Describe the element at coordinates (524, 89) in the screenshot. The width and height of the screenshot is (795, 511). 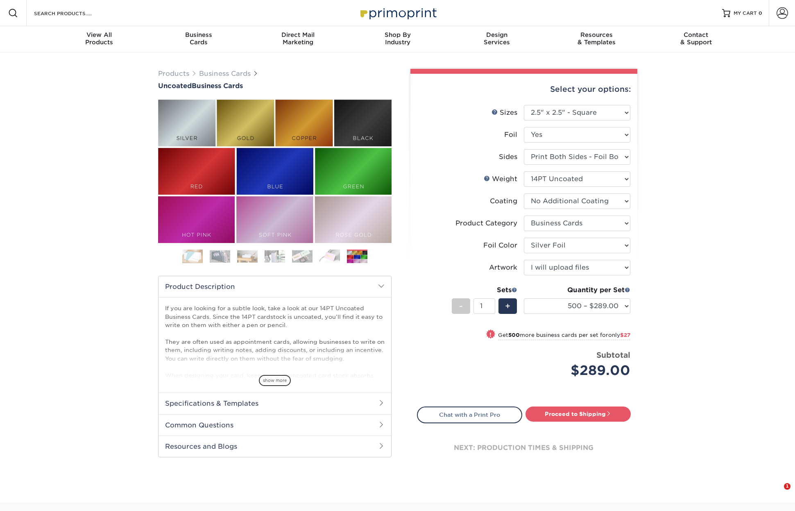
I see `div: Select your options:` at that location.